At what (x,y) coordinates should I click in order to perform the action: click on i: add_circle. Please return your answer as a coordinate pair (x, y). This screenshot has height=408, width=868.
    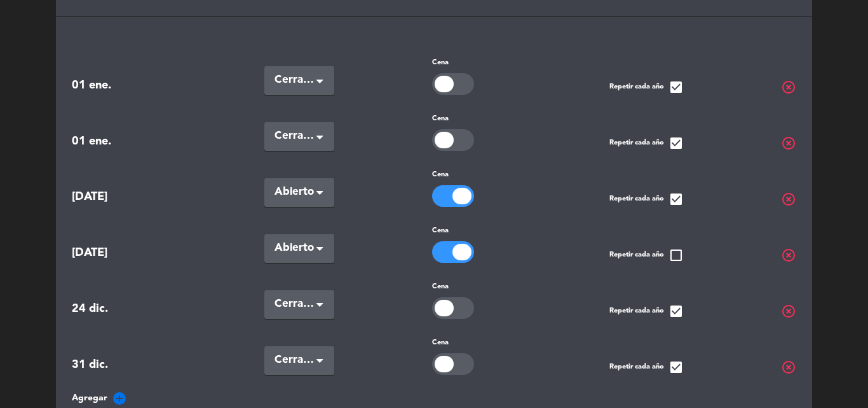
    Looking at the image, I should click on (120, 398).